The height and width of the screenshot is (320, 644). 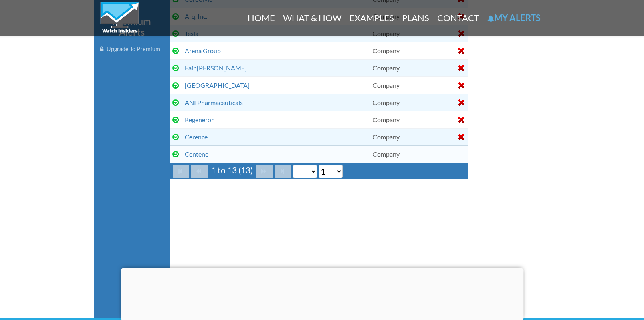 I want to click on a: Centene, so click(x=196, y=154).